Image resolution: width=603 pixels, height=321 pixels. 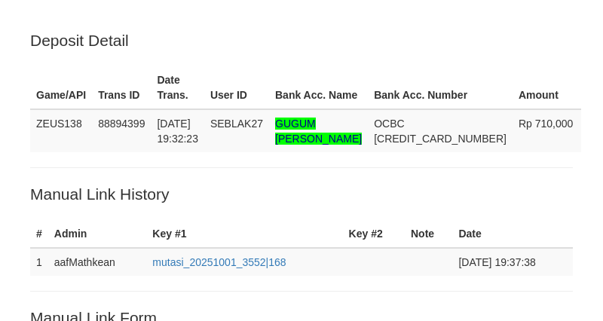 What do you see at coordinates (374, 234) in the screenshot?
I see `th: Key #2` at bounding box center [374, 234].